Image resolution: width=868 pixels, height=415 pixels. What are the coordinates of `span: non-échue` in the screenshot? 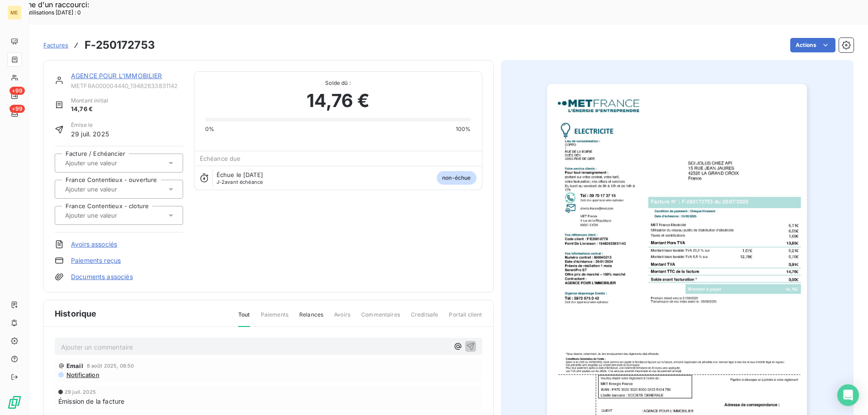 It's located at (456, 178).